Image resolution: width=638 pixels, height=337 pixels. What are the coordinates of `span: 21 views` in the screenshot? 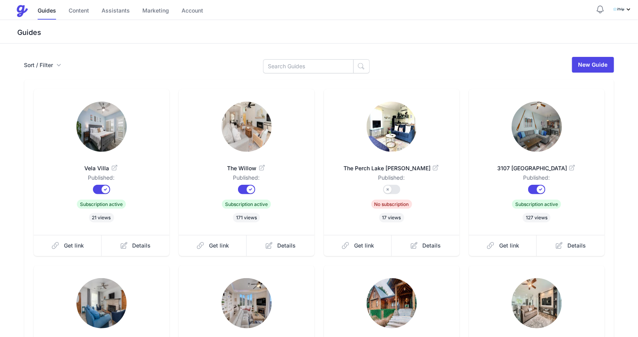 It's located at (102, 218).